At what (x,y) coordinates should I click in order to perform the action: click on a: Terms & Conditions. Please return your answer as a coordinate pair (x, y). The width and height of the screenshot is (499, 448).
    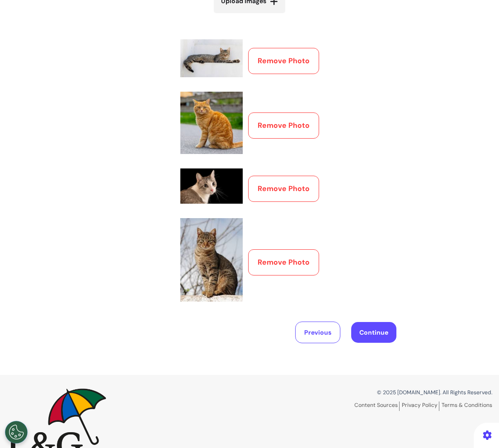
    Looking at the image, I should click on (467, 405).